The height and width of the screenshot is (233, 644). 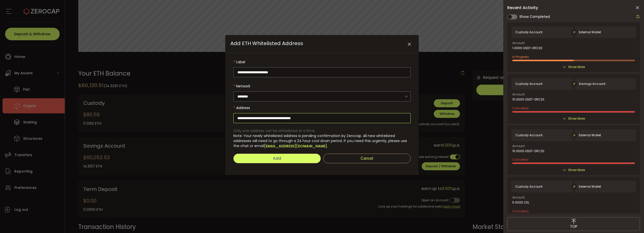 I want to click on label: Network, so click(x=322, y=86).